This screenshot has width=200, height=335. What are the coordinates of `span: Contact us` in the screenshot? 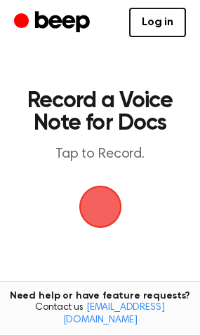 It's located at (100, 314).